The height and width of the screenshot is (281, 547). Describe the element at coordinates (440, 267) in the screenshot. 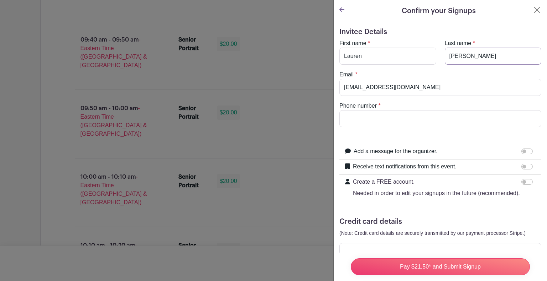

I see `input: Pay $21.50* and Submit Signup` at that location.